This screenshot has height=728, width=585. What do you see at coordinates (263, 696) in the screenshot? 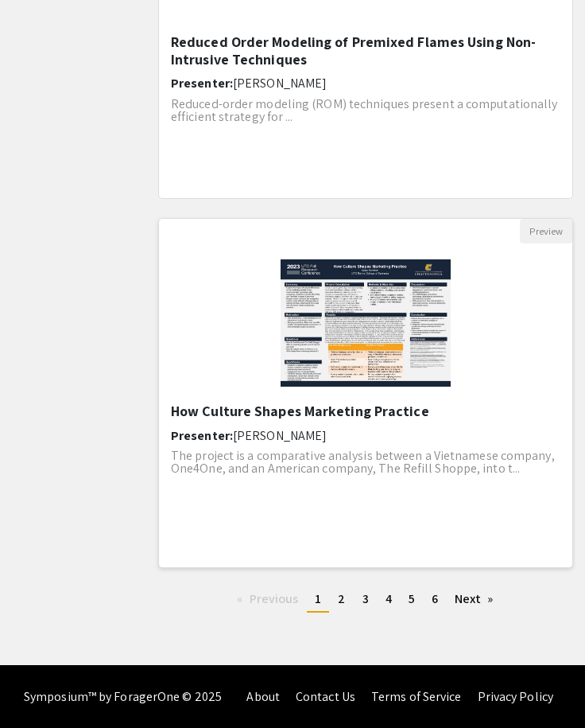
I see `a: About` at bounding box center [263, 696].